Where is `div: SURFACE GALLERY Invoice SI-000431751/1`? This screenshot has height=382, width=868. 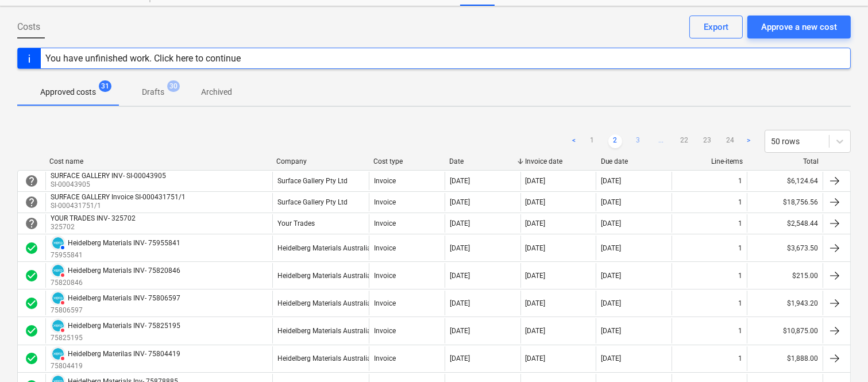
div: SURFACE GALLERY Invoice SI-000431751/1 is located at coordinates (118, 197).